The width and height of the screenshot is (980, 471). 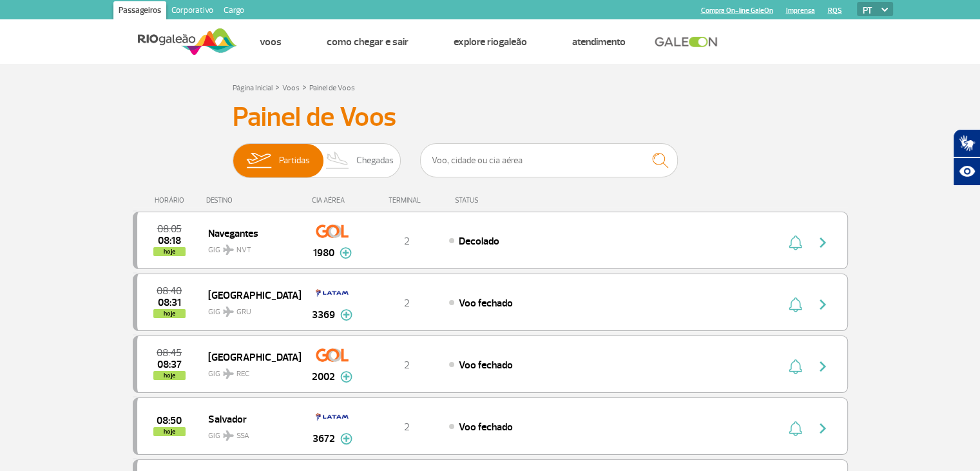 I want to click on a: Passageiros, so click(x=139, y=12).